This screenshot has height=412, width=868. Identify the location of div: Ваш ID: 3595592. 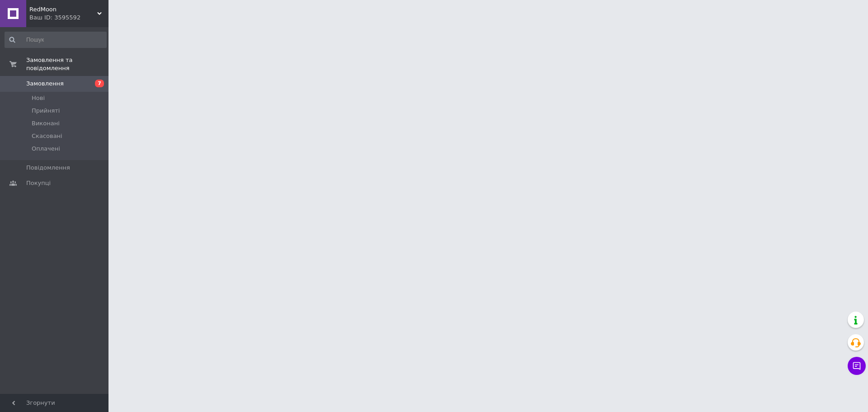
(69, 18).